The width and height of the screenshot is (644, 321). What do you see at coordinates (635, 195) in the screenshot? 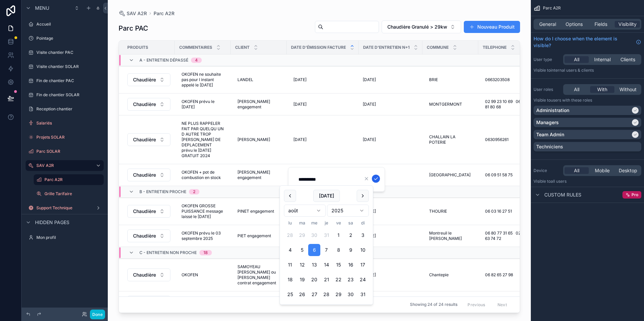
I see `span: Pro` at bounding box center [635, 195].